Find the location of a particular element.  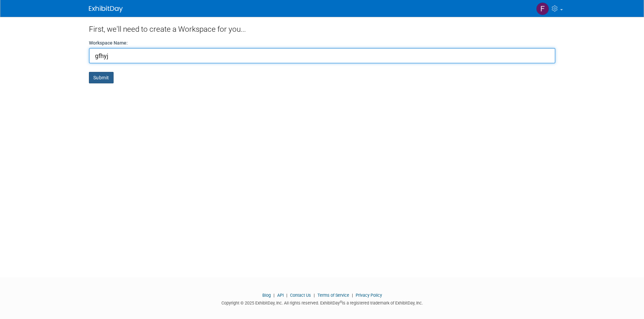

a: Contact Us is located at coordinates (301, 295).